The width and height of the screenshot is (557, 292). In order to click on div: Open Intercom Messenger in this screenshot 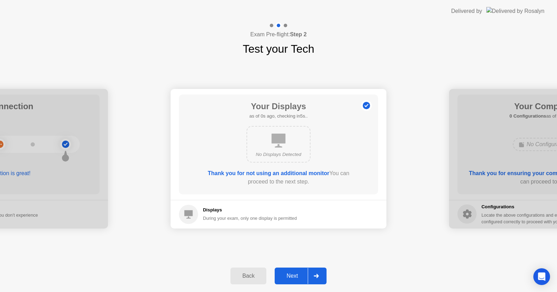, I will do `click(542, 276)`.